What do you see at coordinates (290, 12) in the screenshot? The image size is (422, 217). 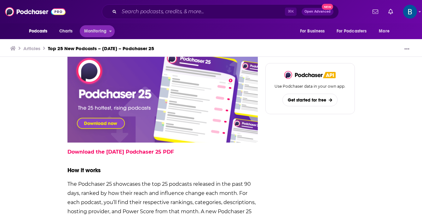 I see `span: ⌘ K` at bounding box center [290, 12].